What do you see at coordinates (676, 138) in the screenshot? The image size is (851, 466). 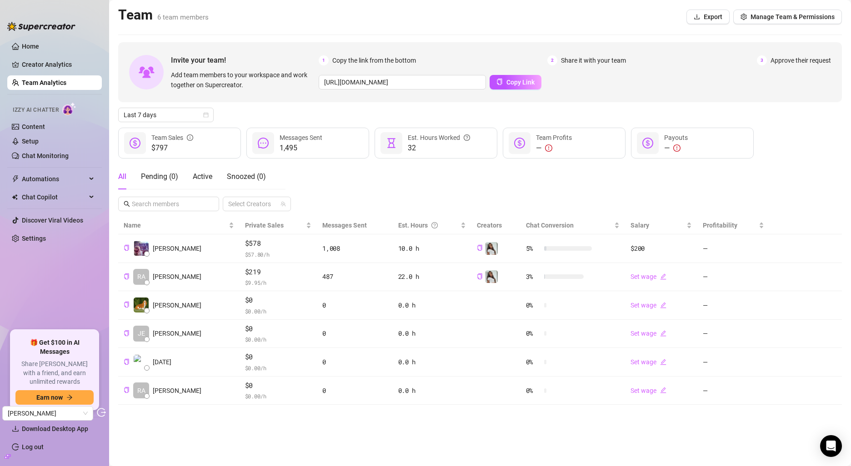 I see `span: Payouts` at bounding box center [676, 138].